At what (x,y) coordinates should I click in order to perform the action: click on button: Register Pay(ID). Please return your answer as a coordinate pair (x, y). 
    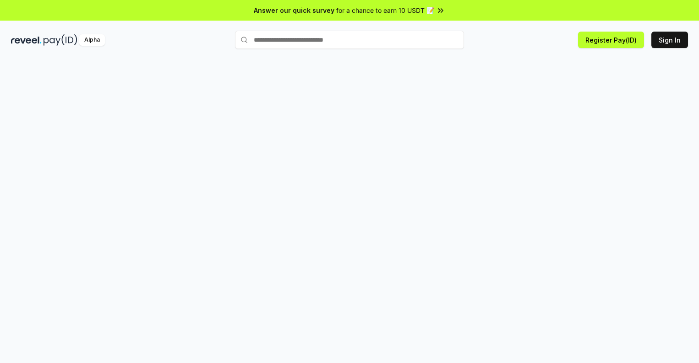
    Looking at the image, I should click on (611, 40).